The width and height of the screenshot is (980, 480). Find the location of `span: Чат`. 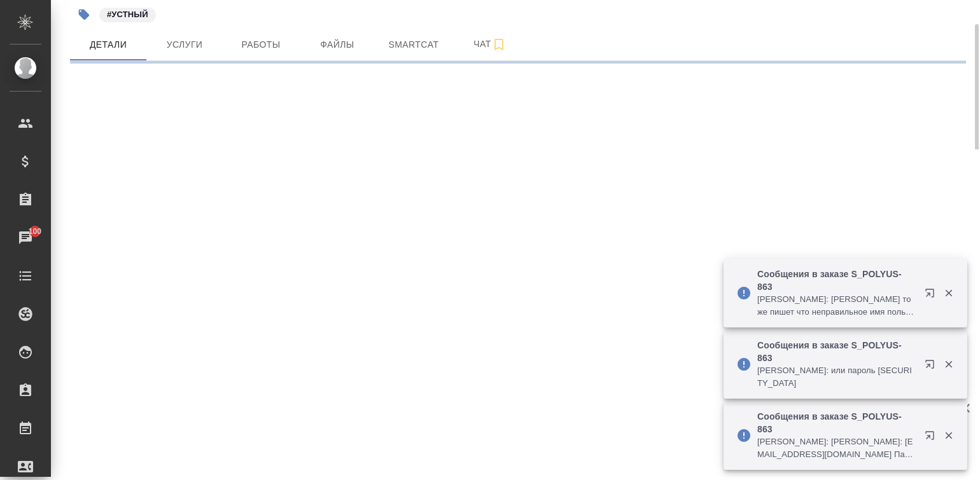

span: Чат is located at coordinates (490, 44).